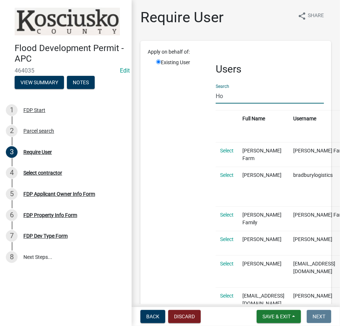 The image size is (340, 326). Describe the element at coordinates (263, 126) in the screenshot. I see `th: Full Name` at that location.